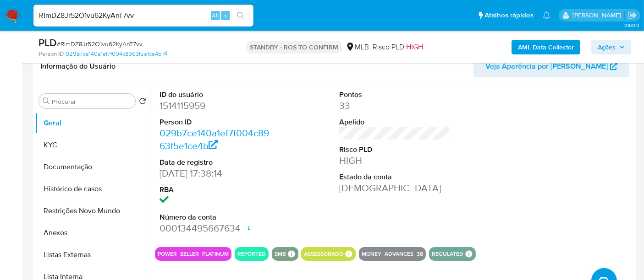 The height and width of the screenshot is (280, 644). Describe the element at coordinates (294, 47) in the screenshot. I see `p: STANDBY - ROS TO CONFIRM` at that location.